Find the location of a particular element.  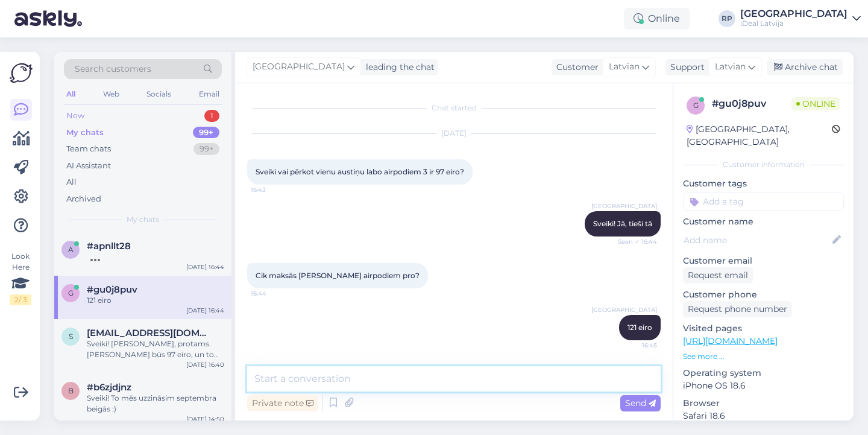

p: Visited pages is located at coordinates (763, 328).